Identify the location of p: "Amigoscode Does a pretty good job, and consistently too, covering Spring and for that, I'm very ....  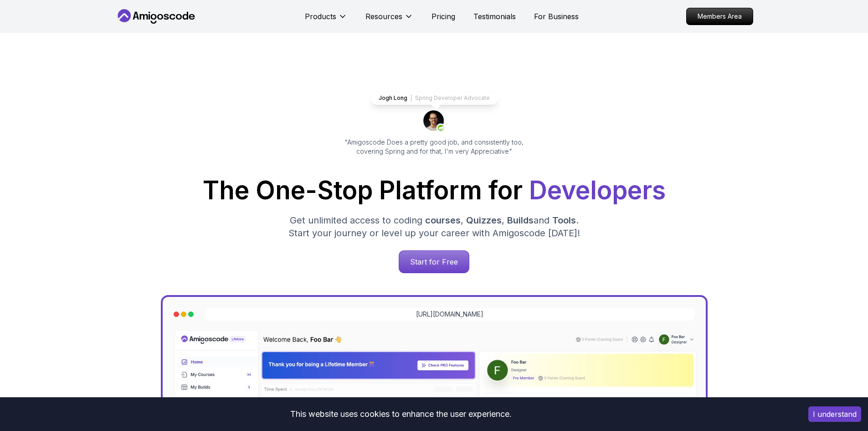
(434, 147).